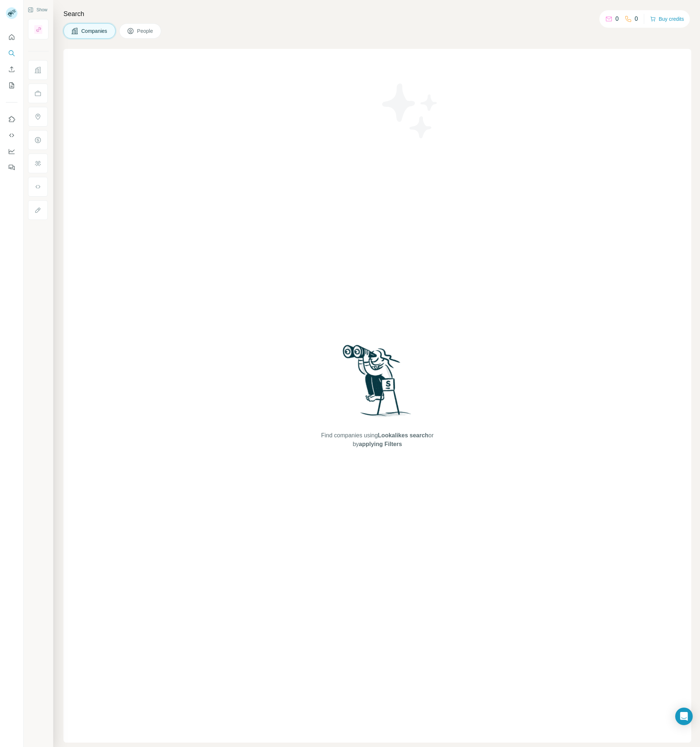 This screenshot has width=700, height=747. What do you see at coordinates (378, 440) in the screenshot?
I see `span: Find companies using or by` at bounding box center [378, 440].